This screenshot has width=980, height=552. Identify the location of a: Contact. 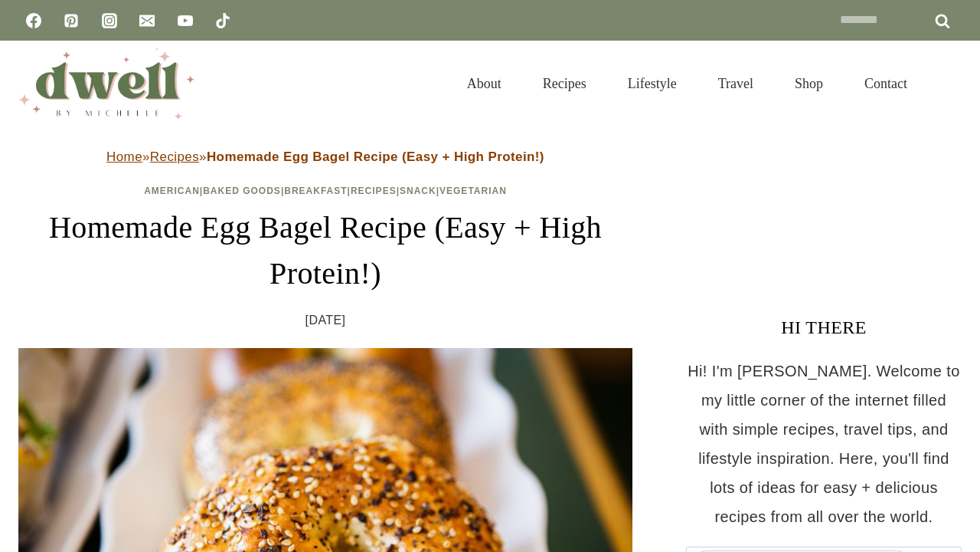
(886, 83).